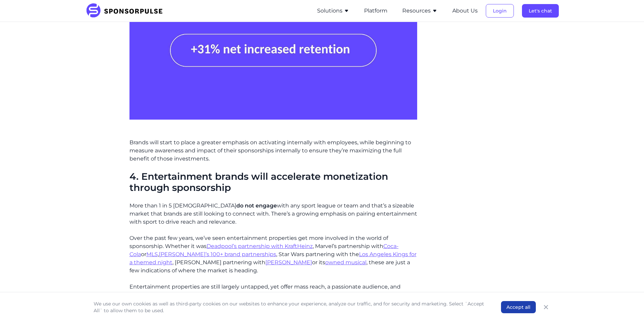 The width and height of the screenshot is (644, 322). I want to click on a: Platform, so click(376, 11).